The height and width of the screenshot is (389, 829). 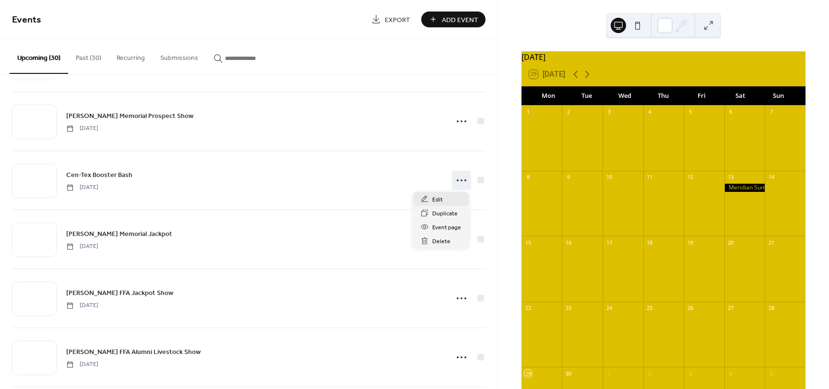 I want to click on div: 9, so click(x=568, y=177).